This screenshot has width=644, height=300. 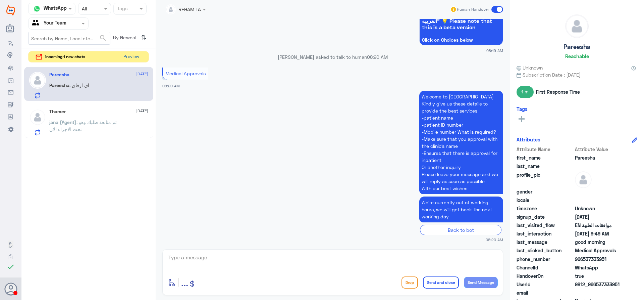 I want to click on span: First Response Time, so click(x=558, y=92).